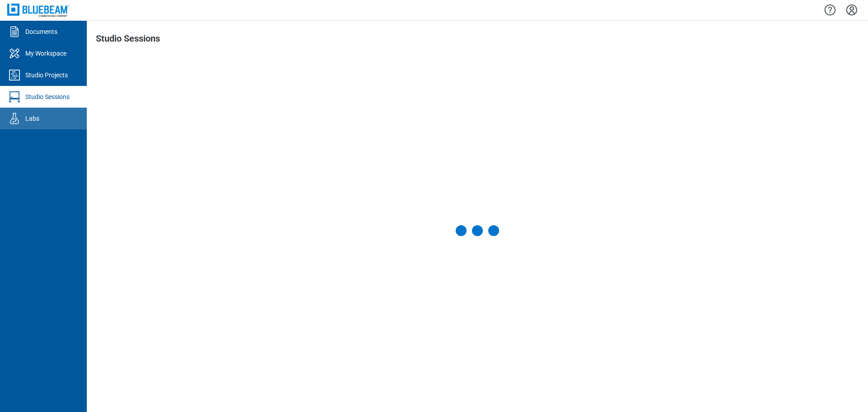 The height and width of the screenshot is (412, 868). What do you see at coordinates (477, 231) in the screenshot?
I see `div: loadingMyProjects` at bounding box center [477, 231].